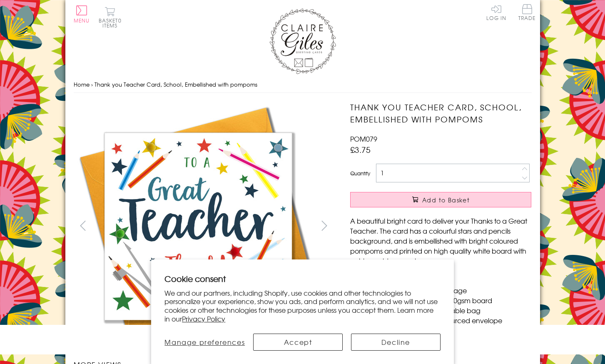 The width and height of the screenshot is (605, 364). What do you see at coordinates (360, 149) in the screenshot?
I see `span: £3.75` at bounding box center [360, 149].